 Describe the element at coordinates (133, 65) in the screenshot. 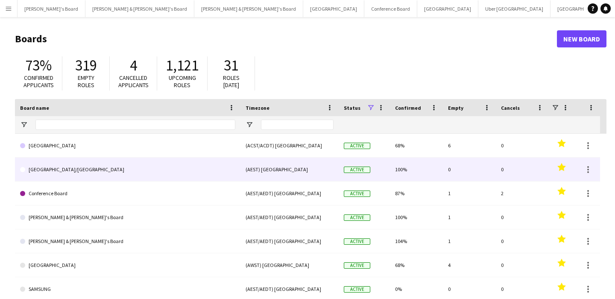

I see `span: 4` at that location.